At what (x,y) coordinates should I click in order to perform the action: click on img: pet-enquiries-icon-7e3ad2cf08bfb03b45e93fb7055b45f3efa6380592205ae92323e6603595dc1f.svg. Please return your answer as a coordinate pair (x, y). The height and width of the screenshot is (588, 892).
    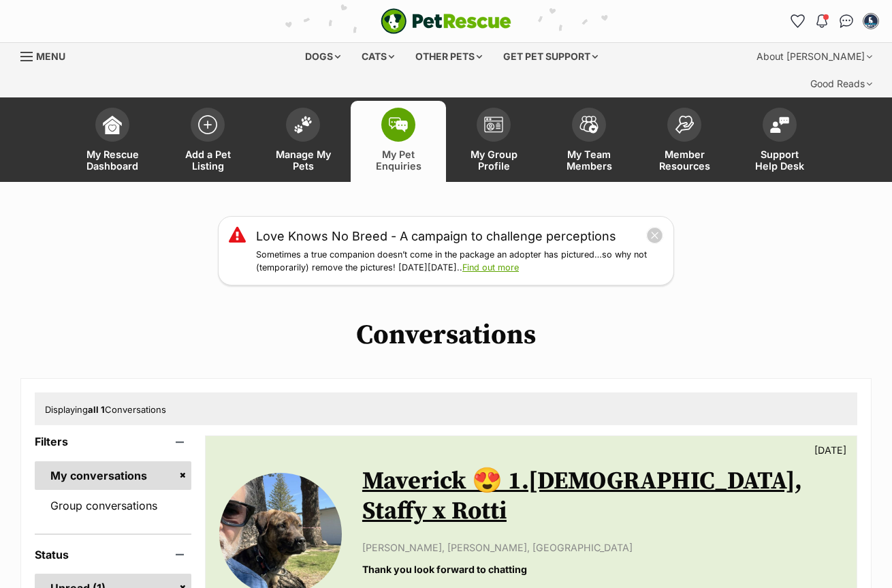
    Looking at the image, I should click on (398, 125).